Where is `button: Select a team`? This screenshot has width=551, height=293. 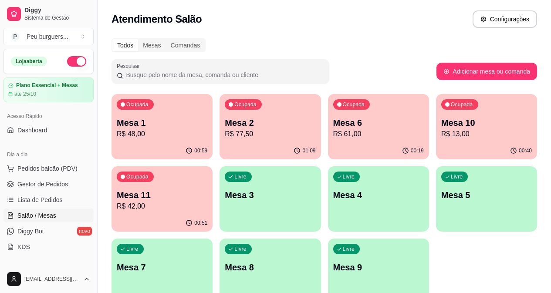
button: Select a team is located at coordinates (48, 37).